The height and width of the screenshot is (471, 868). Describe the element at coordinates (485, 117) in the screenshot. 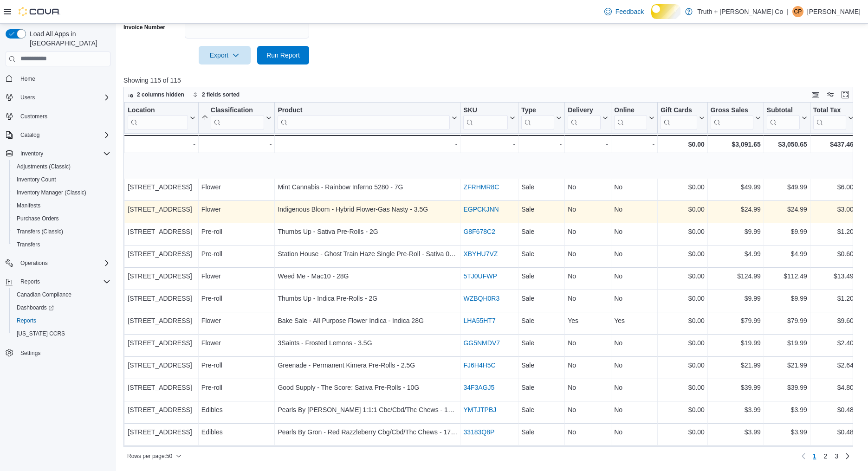

I see `div: SKU URL` at that location.